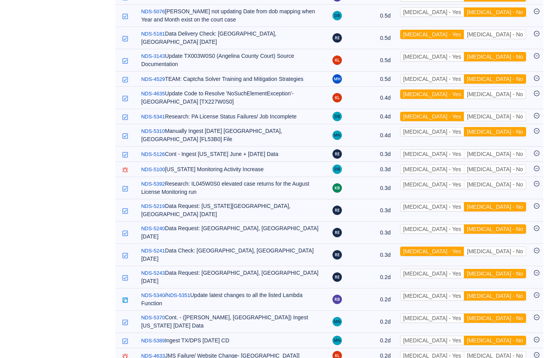 Image resolution: width=557 pixels, height=358 pixels. I want to click on a: NDS-5341, so click(153, 117).